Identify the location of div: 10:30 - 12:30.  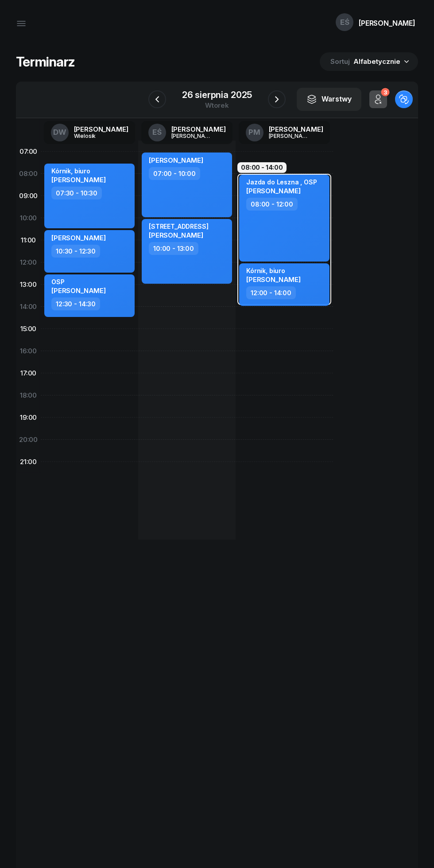
(76, 251).